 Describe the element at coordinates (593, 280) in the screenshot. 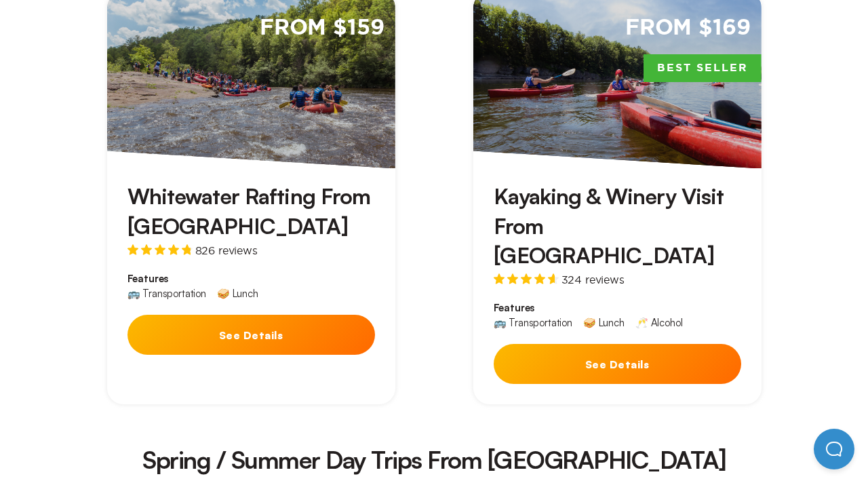

I see `span: 324 reviews` at that location.